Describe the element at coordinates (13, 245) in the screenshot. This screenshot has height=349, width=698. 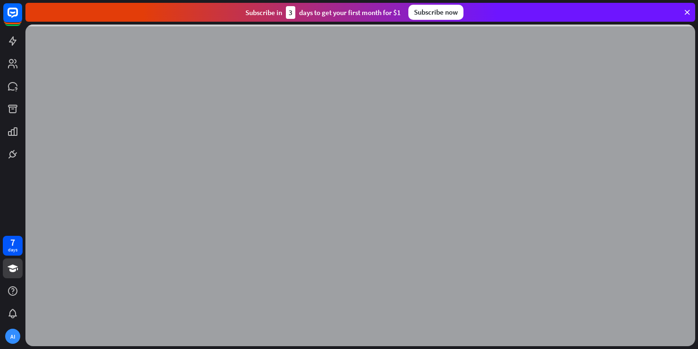
I see `a: 7 days` at that location.